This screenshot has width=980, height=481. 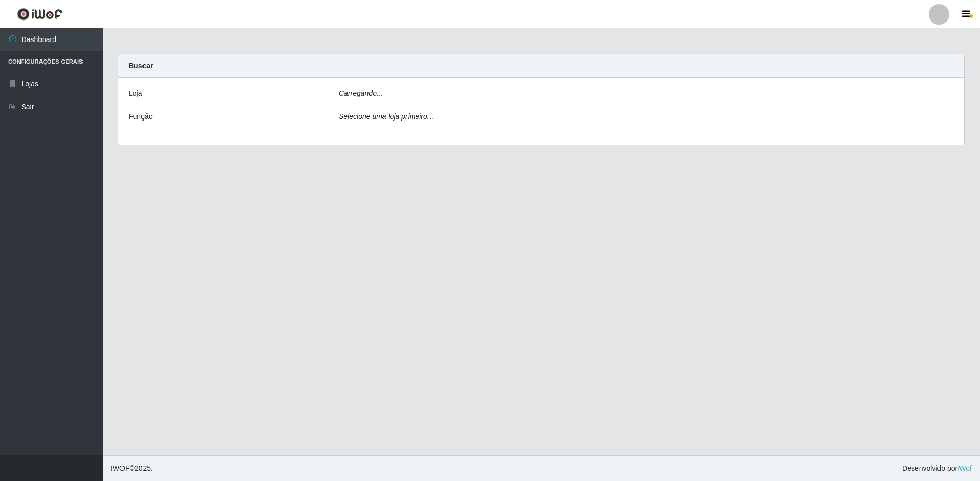 What do you see at coordinates (135, 93) in the screenshot?
I see `label: Loja` at bounding box center [135, 93].